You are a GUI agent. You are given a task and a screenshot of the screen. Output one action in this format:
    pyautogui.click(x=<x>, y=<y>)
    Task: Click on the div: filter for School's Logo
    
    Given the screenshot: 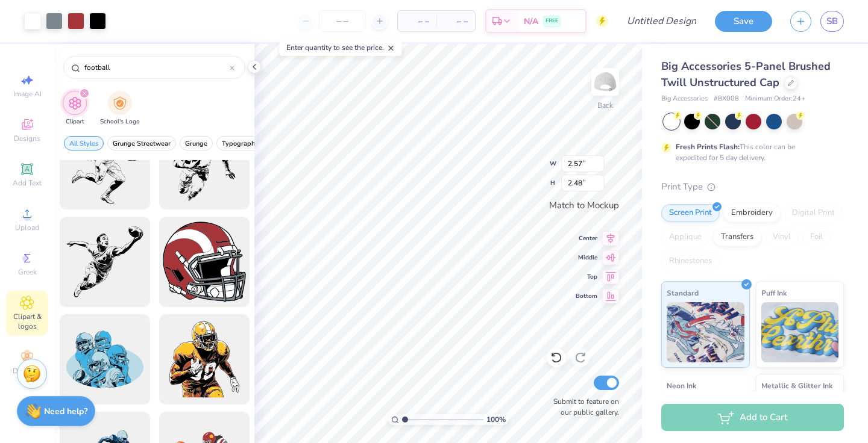 What is the action you would take?
    pyautogui.click(x=120, y=108)
    